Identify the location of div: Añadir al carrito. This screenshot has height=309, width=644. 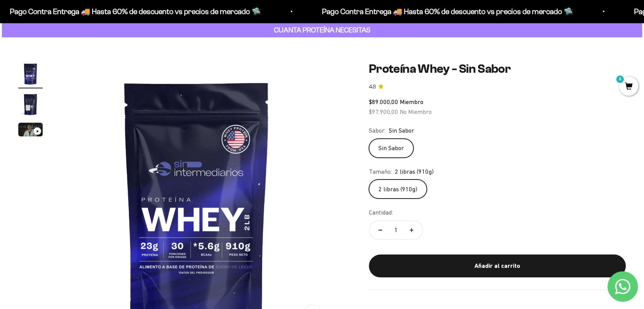
(498, 266).